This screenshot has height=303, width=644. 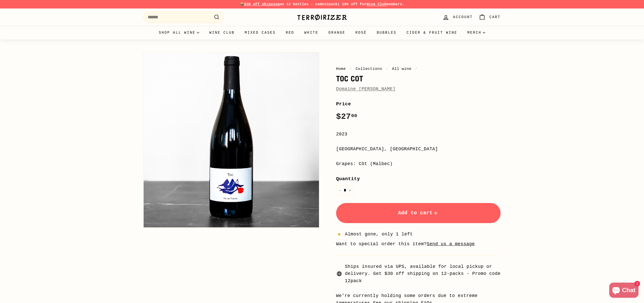 I want to click on p: 📦 on 12 bottles - code | 10% off for members., so click(x=322, y=4).